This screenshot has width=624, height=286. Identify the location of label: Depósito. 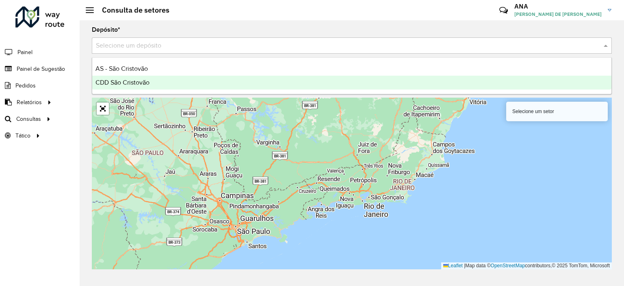
(106, 30).